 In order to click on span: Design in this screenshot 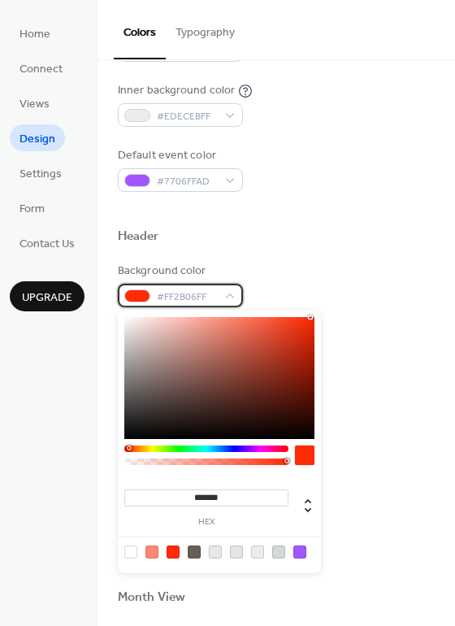, I will do `click(37, 139)`.